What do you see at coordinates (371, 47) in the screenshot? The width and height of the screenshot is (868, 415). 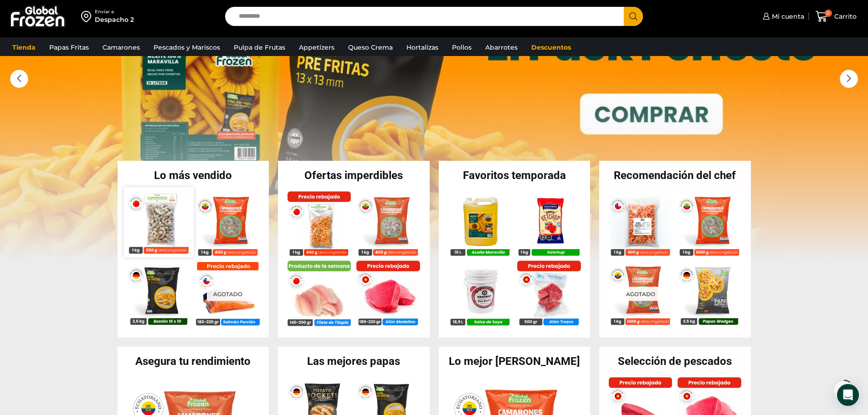 I see `a: Queso Crema` at bounding box center [371, 47].